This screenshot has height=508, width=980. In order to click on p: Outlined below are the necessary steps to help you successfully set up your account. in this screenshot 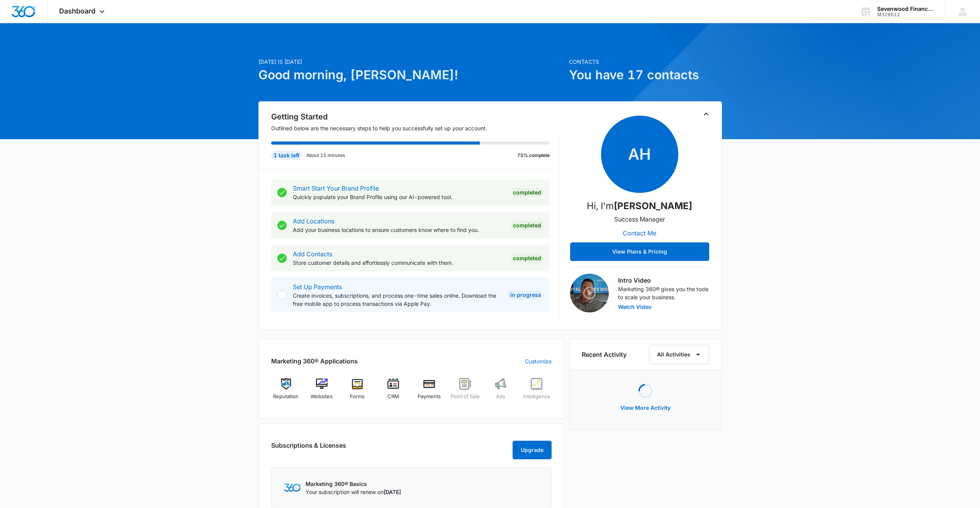, I will do `click(416, 128)`.